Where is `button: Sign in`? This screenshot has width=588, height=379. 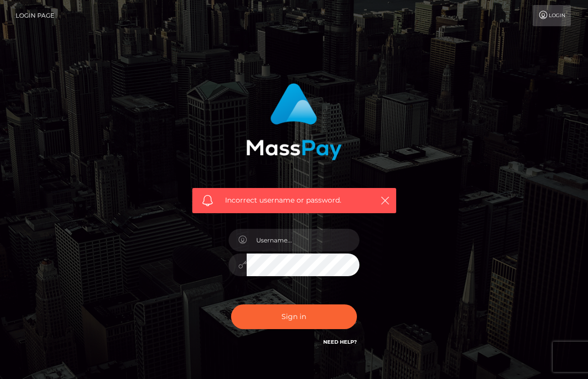 button: Sign in is located at coordinates (294, 316).